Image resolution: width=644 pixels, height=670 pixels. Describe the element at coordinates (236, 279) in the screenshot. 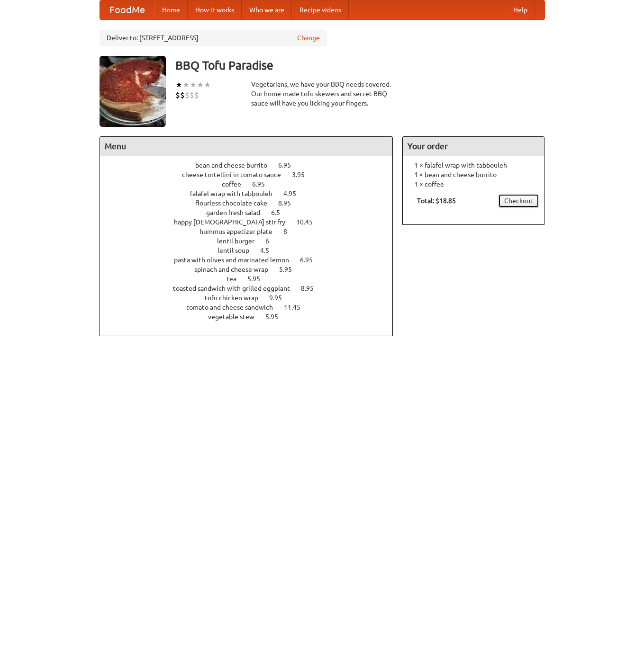

I see `span: tea` at that location.